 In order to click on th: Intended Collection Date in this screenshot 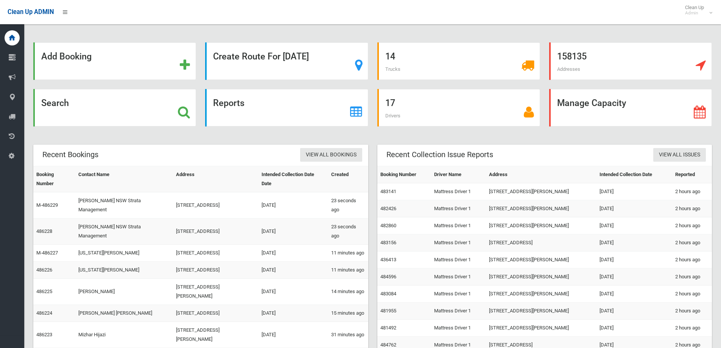, I will do `click(634, 174)`.